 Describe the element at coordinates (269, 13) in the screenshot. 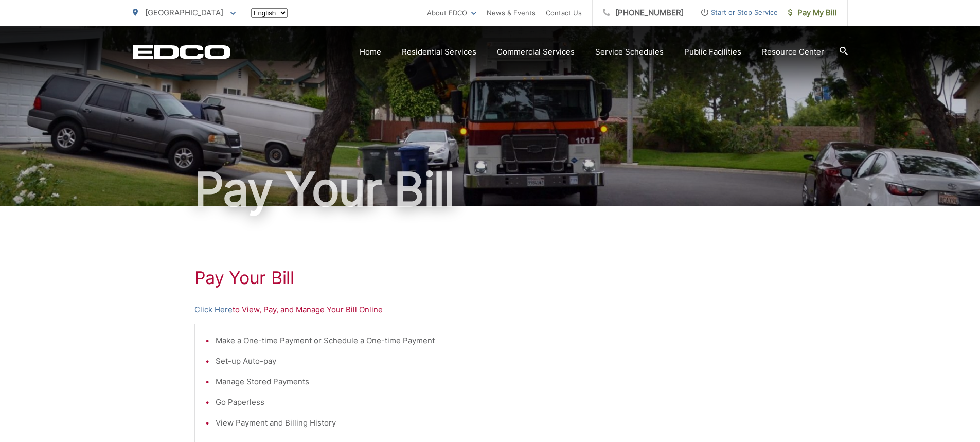

I see `select: Select a language` at that location.